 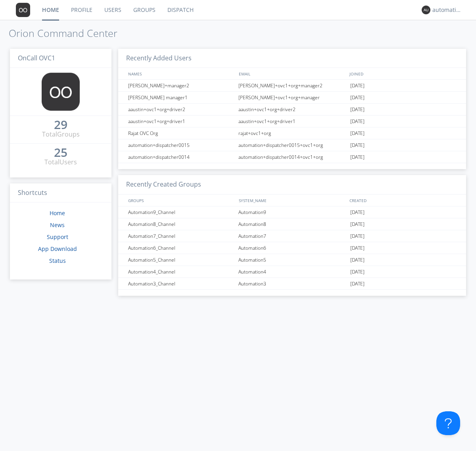 I want to click on h3: Recently Created Groups, so click(x=292, y=185).